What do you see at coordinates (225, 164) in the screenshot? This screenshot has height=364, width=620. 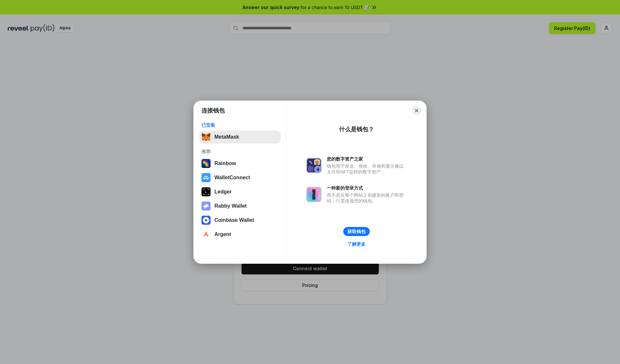 I see `div: Rainbow` at bounding box center [225, 164].